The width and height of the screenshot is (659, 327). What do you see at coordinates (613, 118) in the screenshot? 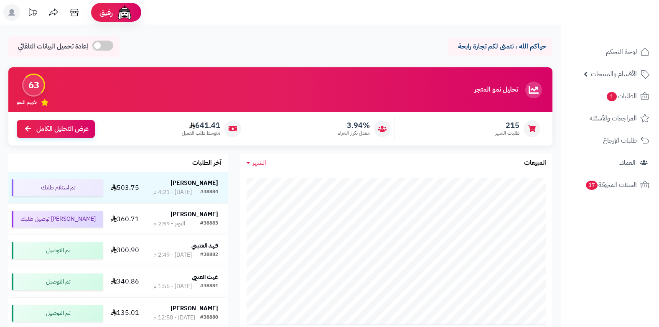
I see `span: المراجعات والأسئلة` at bounding box center [613, 118].